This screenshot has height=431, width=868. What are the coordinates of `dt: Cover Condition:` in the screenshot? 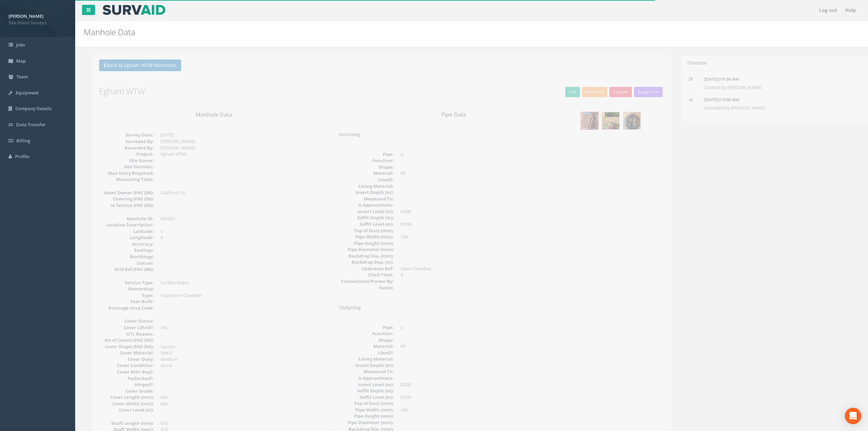 It's located at (118, 365).